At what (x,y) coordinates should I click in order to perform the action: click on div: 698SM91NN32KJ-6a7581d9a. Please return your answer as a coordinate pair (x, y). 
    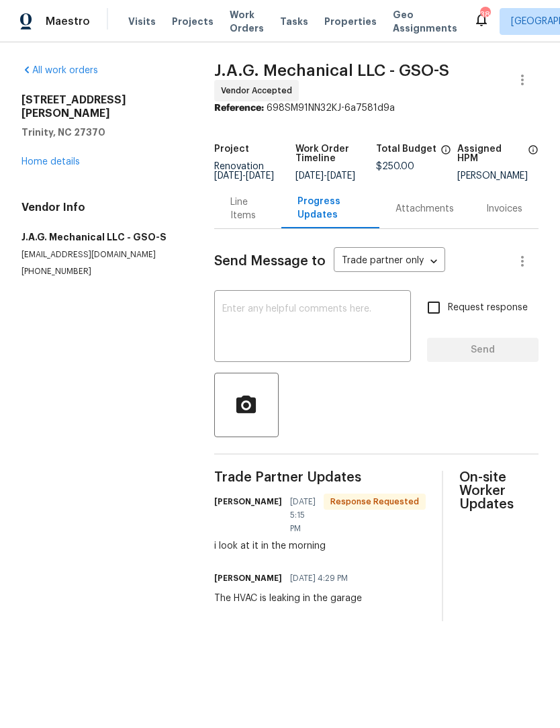
    Looking at the image, I should click on (376, 108).